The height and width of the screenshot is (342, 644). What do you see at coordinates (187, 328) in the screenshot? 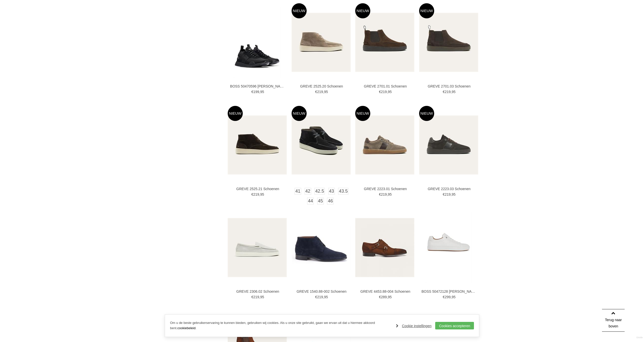
I see `a: cookiebeleid` at bounding box center [187, 328].